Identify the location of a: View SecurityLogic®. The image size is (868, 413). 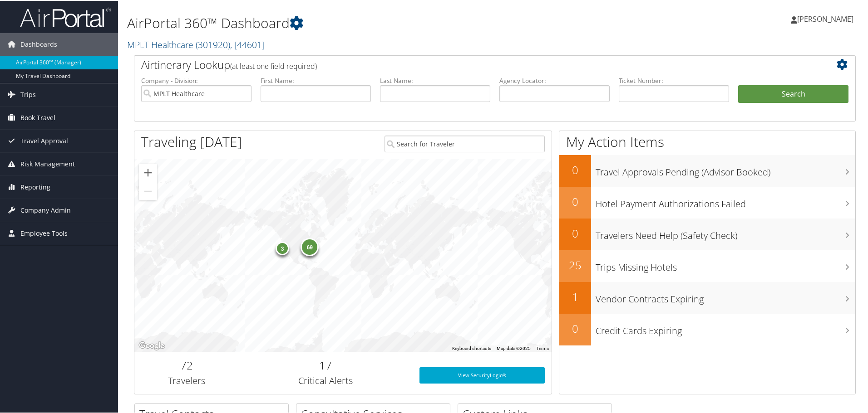
(482, 375).